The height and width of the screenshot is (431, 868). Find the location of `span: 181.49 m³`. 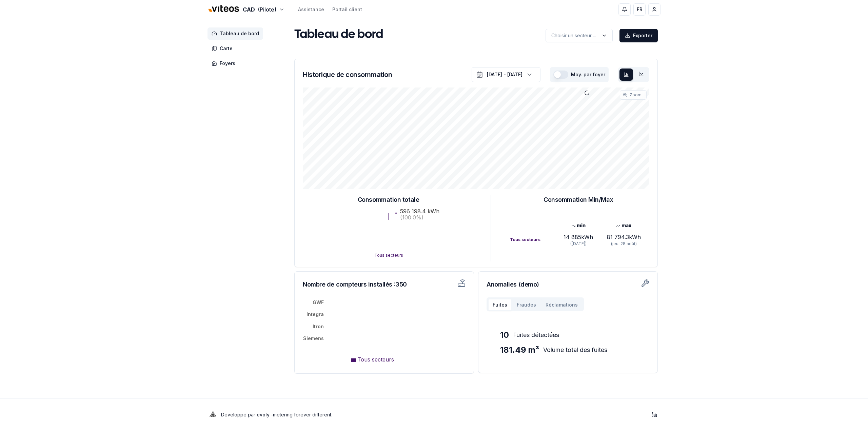

span: 181.49 m³ is located at coordinates (519, 349).